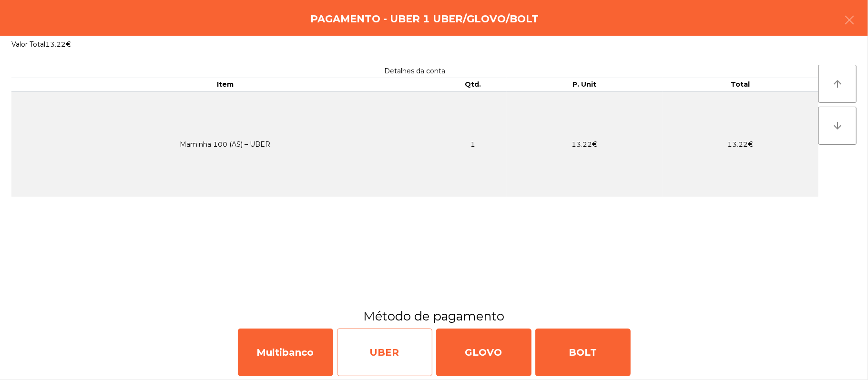 The image size is (868, 380). I want to click on th: Total, so click(740, 84).